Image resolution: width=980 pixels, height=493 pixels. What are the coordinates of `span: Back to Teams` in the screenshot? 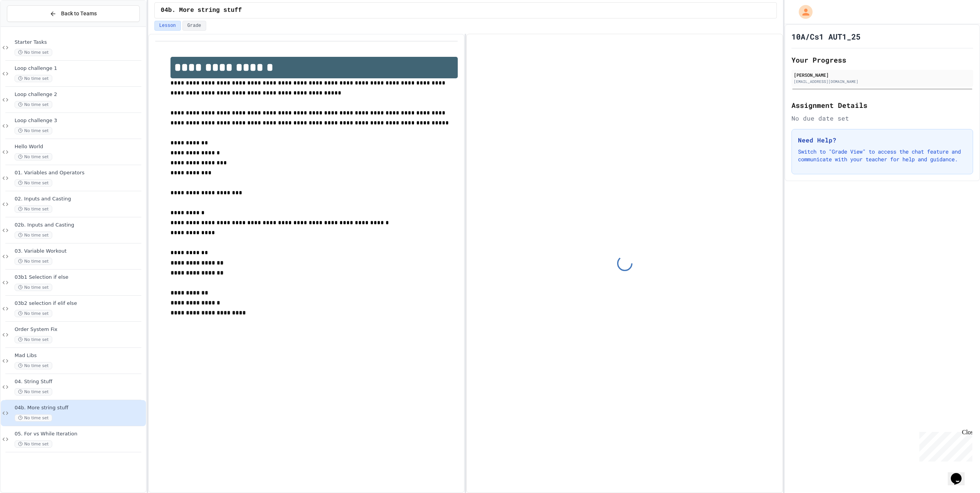 It's located at (79, 14).